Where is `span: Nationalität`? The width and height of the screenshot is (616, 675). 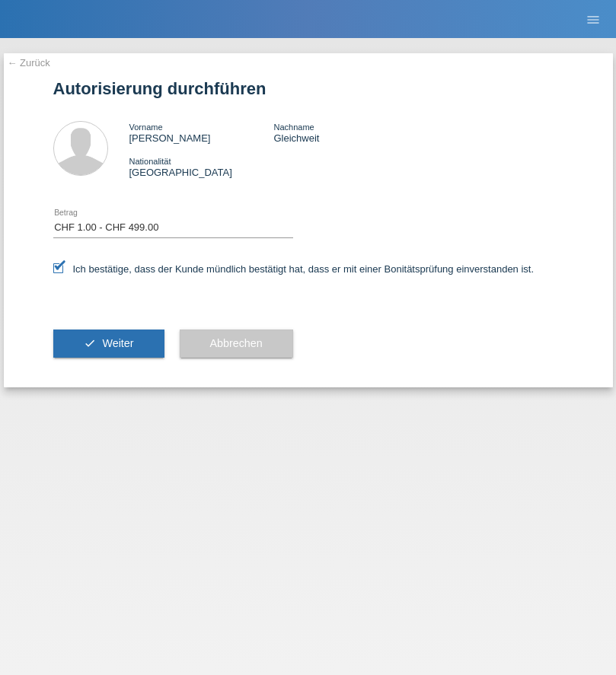 span: Nationalität is located at coordinates (150, 162).